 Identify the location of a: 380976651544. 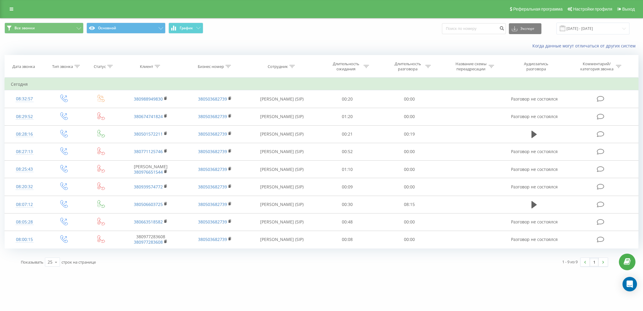
(148, 172).